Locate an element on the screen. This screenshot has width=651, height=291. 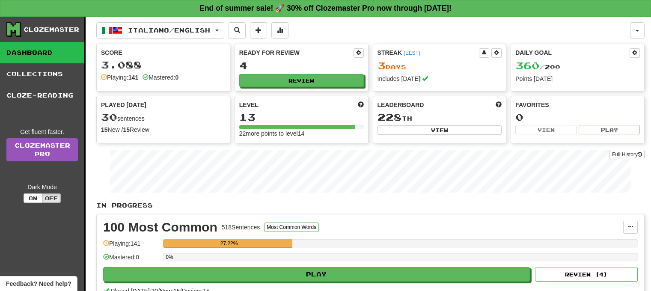
div: 27.22% is located at coordinates (229, 244).